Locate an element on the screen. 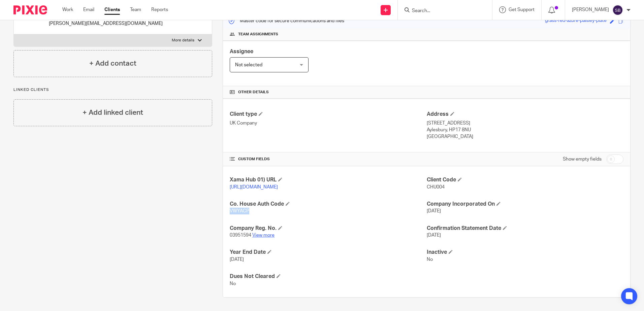 This screenshot has height=311, width=644. p: Aylesbury, HP17 8NU is located at coordinates (525, 130).